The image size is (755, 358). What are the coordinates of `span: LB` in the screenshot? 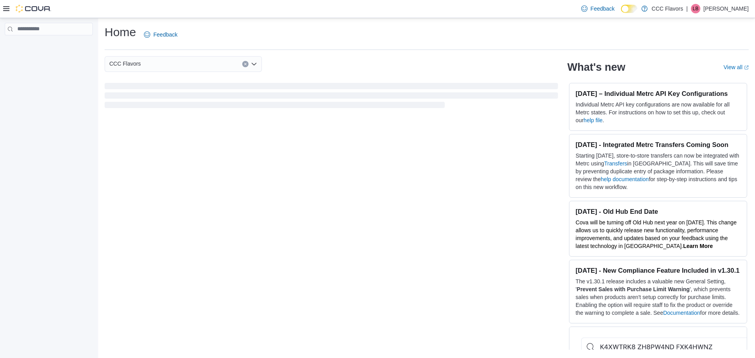 It's located at (695, 9).